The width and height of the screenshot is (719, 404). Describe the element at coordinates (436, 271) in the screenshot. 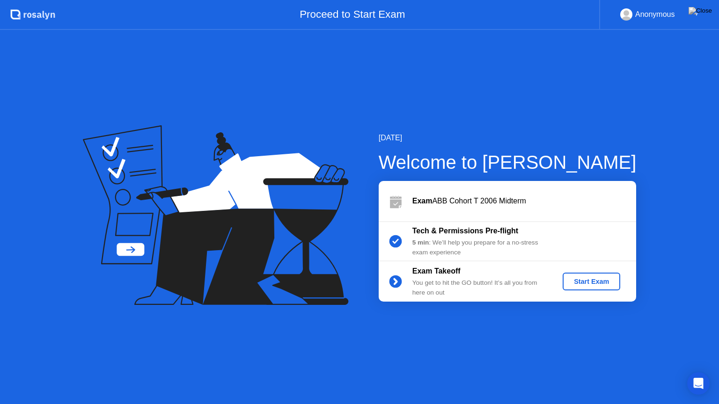

I see `b: Exam Takeoff` at that location.